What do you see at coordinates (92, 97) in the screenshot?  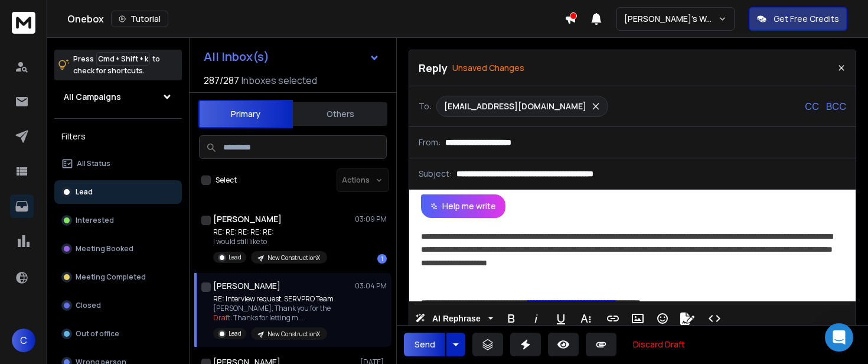 I see `h1: All Campaigns` at bounding box center [92, 97].